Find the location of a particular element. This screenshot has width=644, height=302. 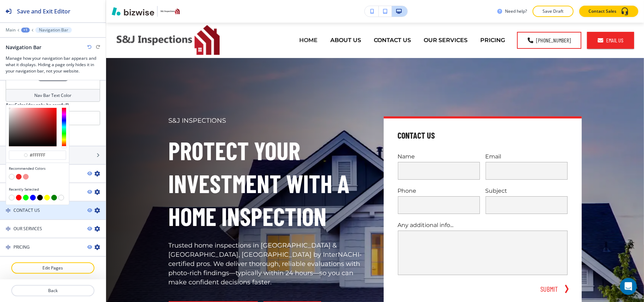

h2: Navigation Bar is located at coordinates (23, 47).